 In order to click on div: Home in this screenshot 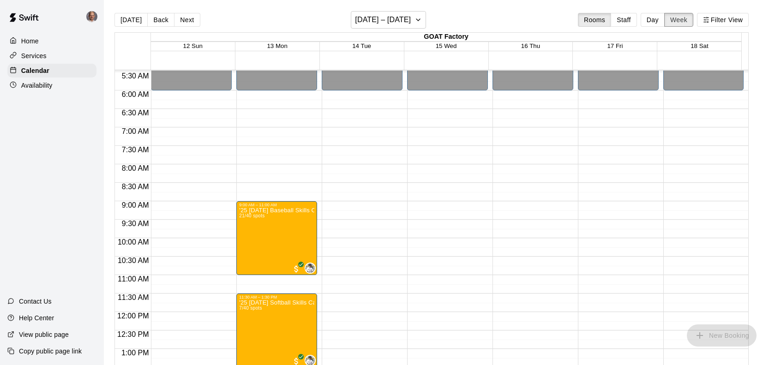, I will do `click(52, 41)`.